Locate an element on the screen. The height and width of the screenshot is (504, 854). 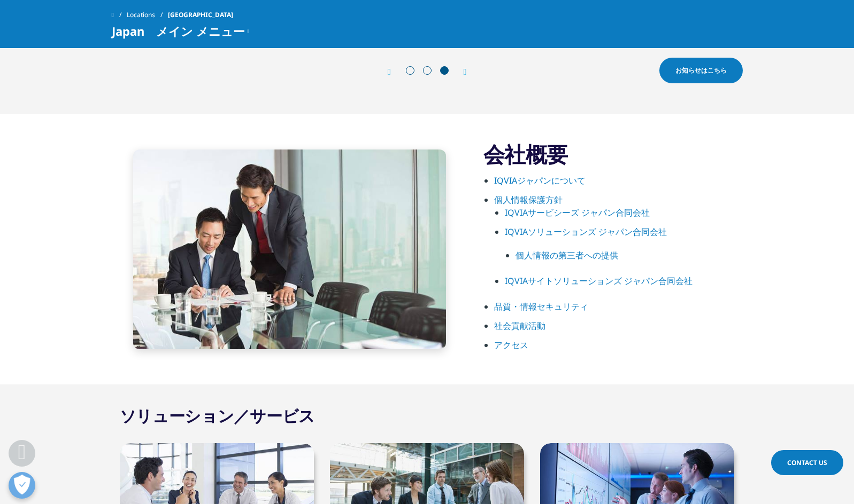
a: IQVIAサービシーズ ジャパン合同会社 is located at coordinates (577, 212).